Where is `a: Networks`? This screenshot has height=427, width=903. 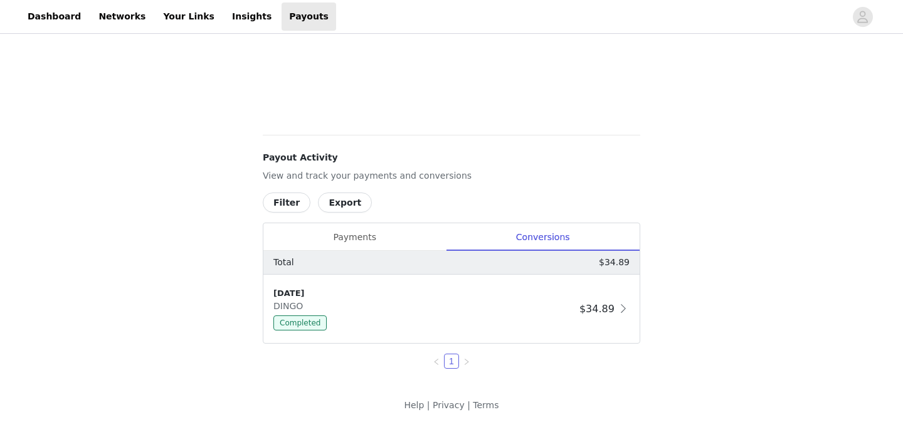 a: Networks is located at coordinates (122, 16).